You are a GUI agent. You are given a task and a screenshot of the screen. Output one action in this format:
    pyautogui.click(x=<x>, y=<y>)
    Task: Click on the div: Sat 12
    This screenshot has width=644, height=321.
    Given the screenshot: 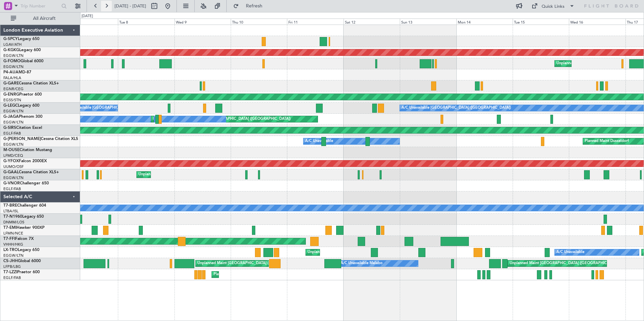 What is the action you would take?
    pyautogui.click(x=371, y=22)
    